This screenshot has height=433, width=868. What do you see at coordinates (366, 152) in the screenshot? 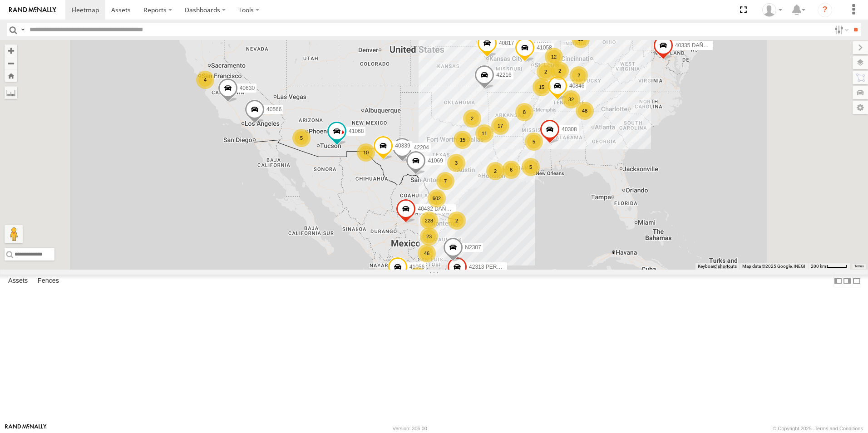
I see `div: 10` at bounding box center [366, 152].